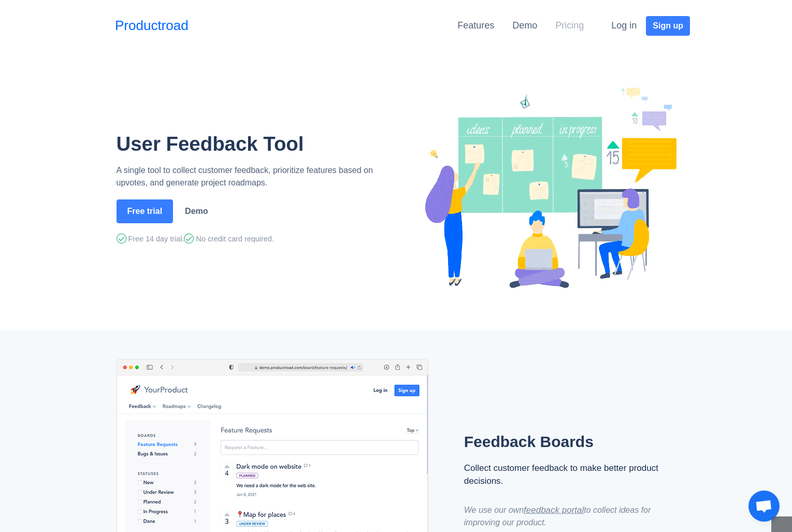 This screenshot has height=532, width=792. I want to click on a: Pricing, so click(569, 26).